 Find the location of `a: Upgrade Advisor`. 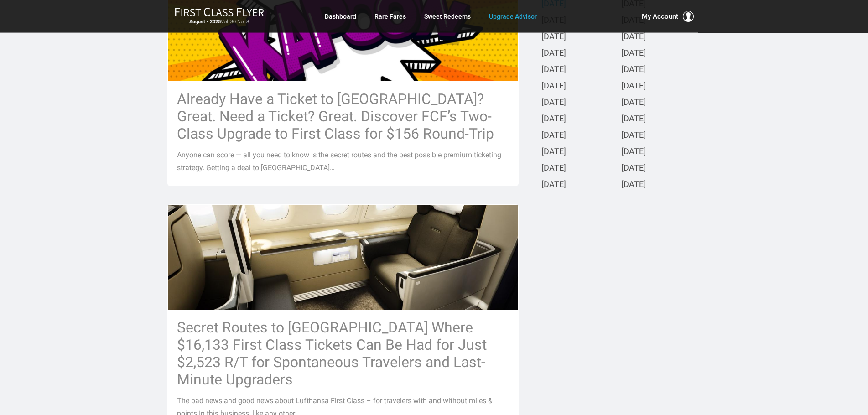

a: Upgrade Advisor is located at coordinates (512, 17).